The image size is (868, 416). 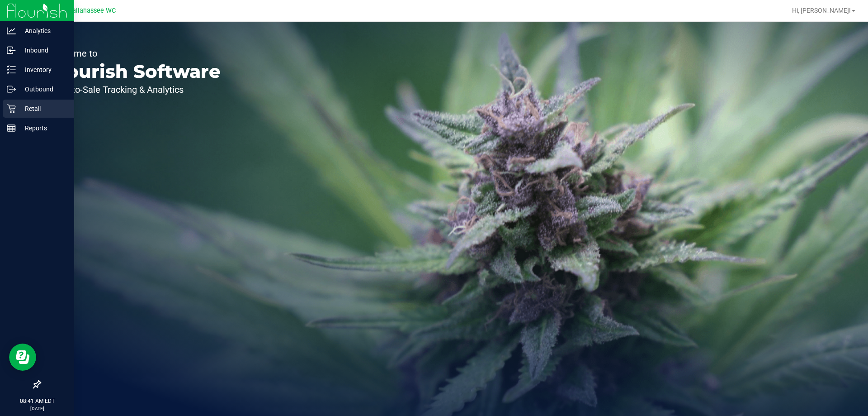 I want to click on p: Reports, so click(x=43, y=128).